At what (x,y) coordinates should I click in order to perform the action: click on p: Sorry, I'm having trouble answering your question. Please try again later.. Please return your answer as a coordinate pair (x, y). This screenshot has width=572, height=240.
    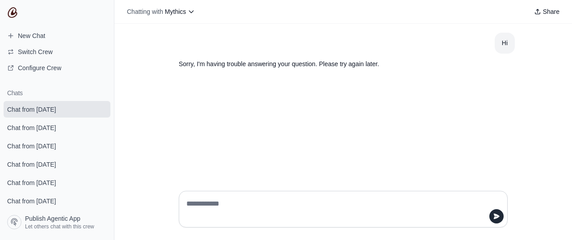
    Looking at the image, I should click on (322, 64).